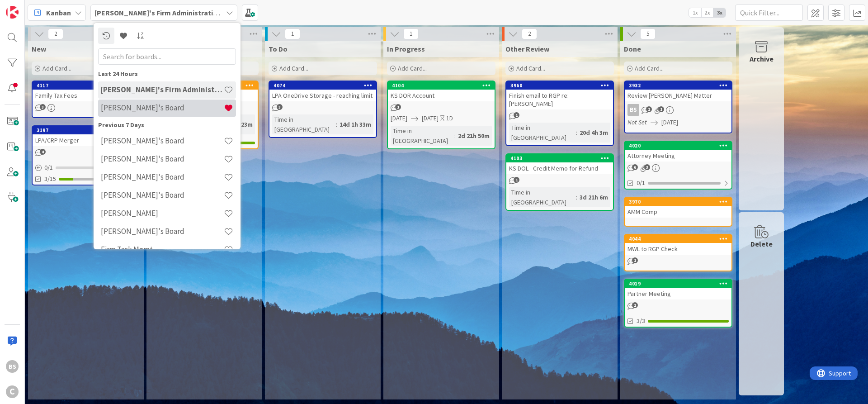 The height and width of the screenshot is (404, 868). I want to click on div: LPA OneDrive Storage - reaching limit, so click(323, 96).